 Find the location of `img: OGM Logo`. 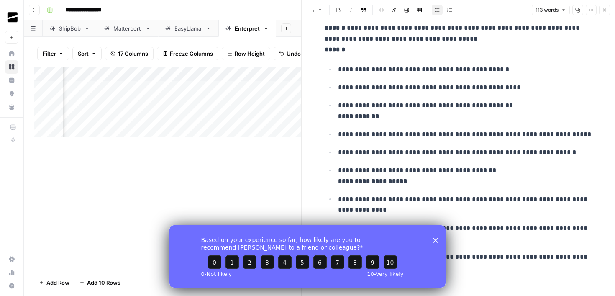

img: OGM Logo is located at coordinates (13, 17).